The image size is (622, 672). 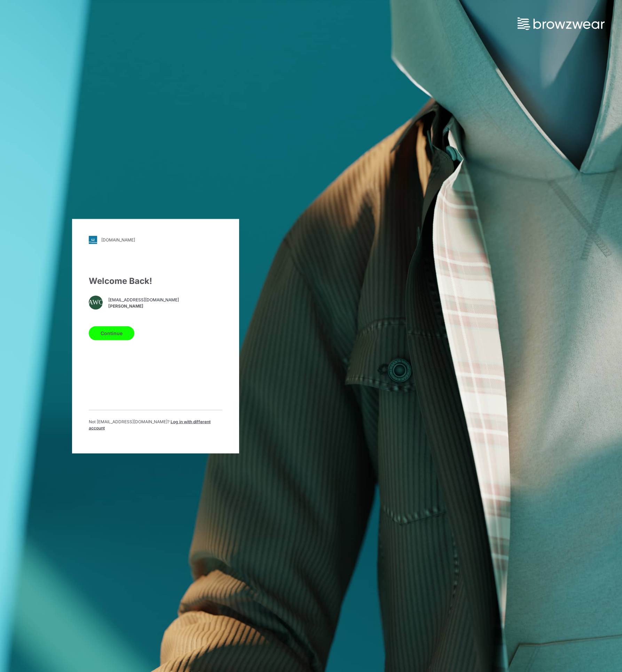 What do you see at coordinates (95, 303) in the screenshot?
I see `div: AWC` at bounding box center [95, 303].